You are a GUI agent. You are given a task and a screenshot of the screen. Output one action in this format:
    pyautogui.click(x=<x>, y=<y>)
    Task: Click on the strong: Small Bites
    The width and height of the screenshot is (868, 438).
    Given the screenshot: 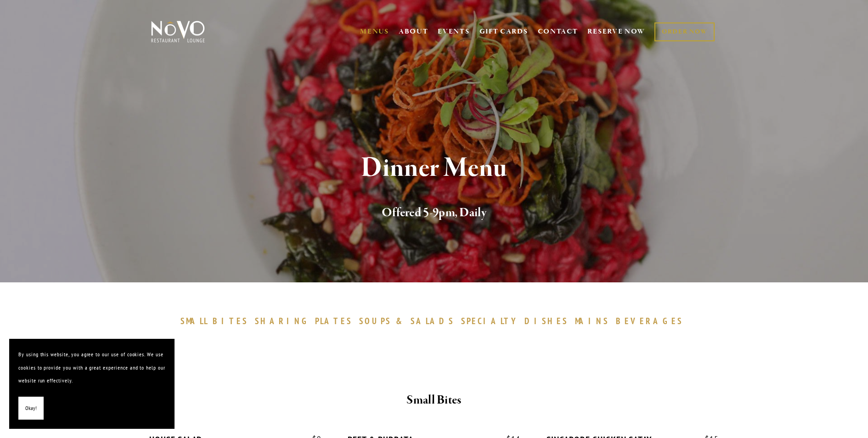 What is the action you would take?
    pyautogui.click(x=433, y=400)
    